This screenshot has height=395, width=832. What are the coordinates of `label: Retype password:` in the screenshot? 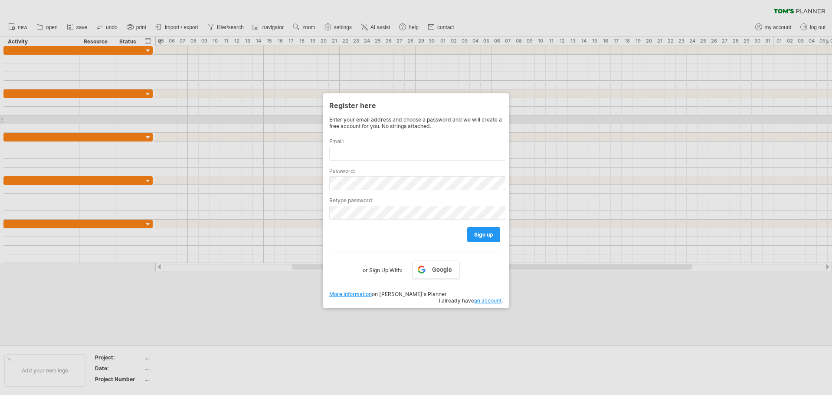 It's located at (416, 200).